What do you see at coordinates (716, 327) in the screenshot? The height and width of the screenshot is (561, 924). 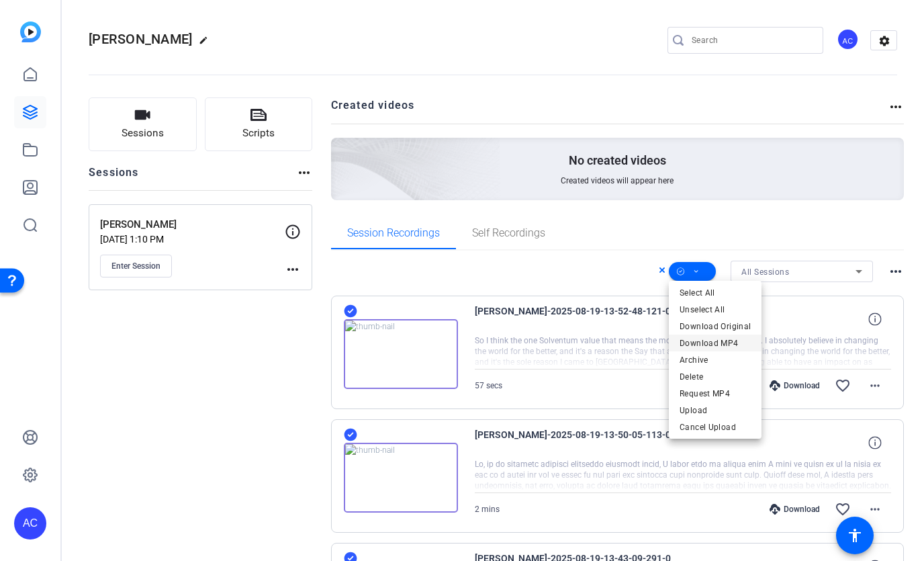 I see `span: Download Original` at bounding box center [716, 327].